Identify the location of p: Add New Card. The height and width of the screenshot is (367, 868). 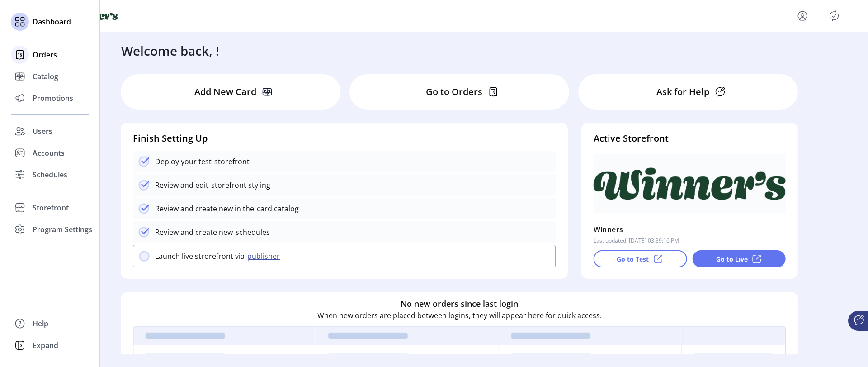
(225, 92).